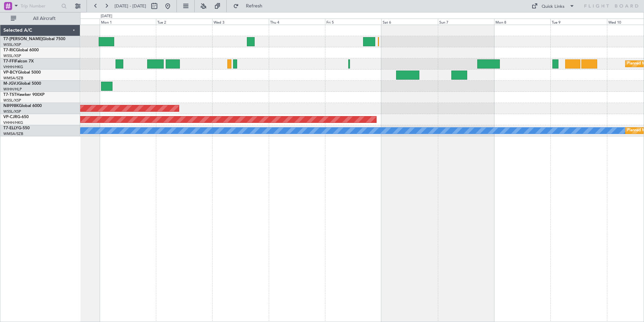 The width and height of the screenshot is (644, 322). I want to click on a: T7-ELLYG-550, so click(17, 128).